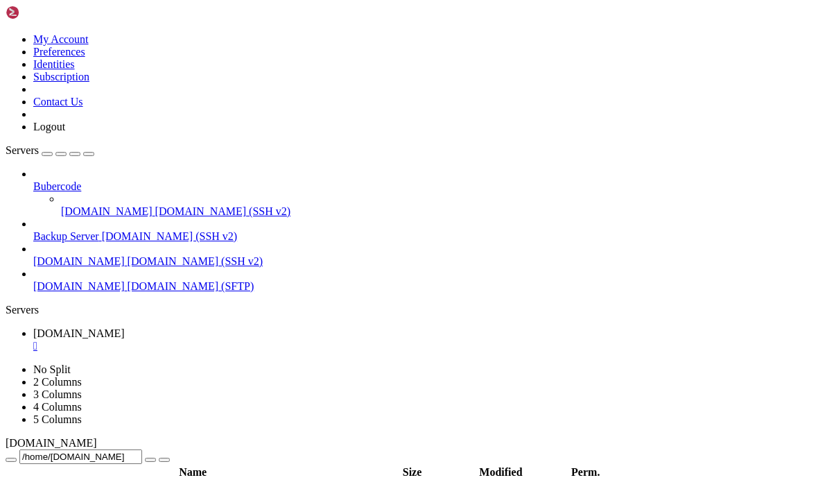 The width and height of the screenshot is (818, 480). Describe the element at coordinates (52, 369) in the screenshot. I see `a: No Split` at that location.